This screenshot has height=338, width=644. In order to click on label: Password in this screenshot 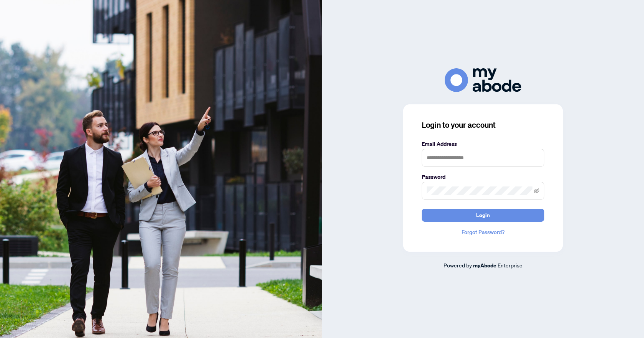, I will do `click(483, 177)`.